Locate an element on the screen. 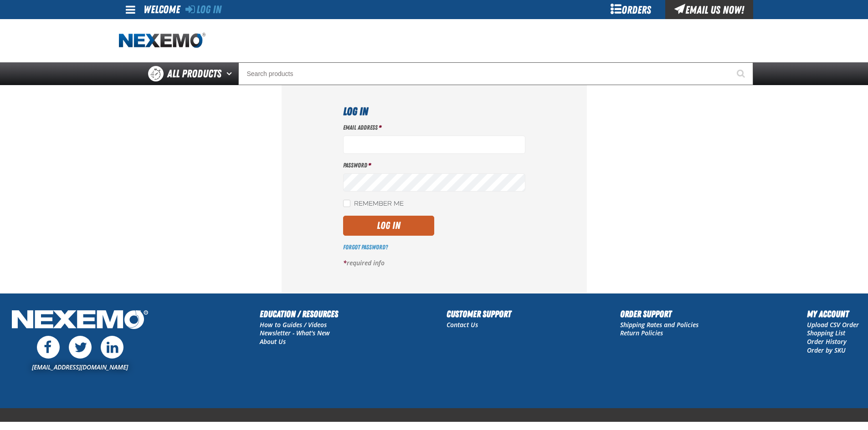 Image resolution: width=868 pixels, height=430 pixels. a: Log In is located at coordinates (203, 10).